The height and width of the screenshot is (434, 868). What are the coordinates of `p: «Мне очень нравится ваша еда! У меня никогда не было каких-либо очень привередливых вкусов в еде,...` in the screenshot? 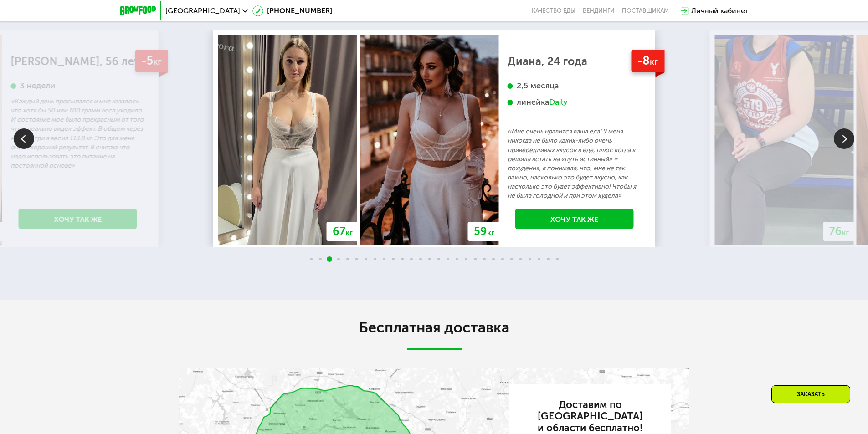 It's located at (575, 163).